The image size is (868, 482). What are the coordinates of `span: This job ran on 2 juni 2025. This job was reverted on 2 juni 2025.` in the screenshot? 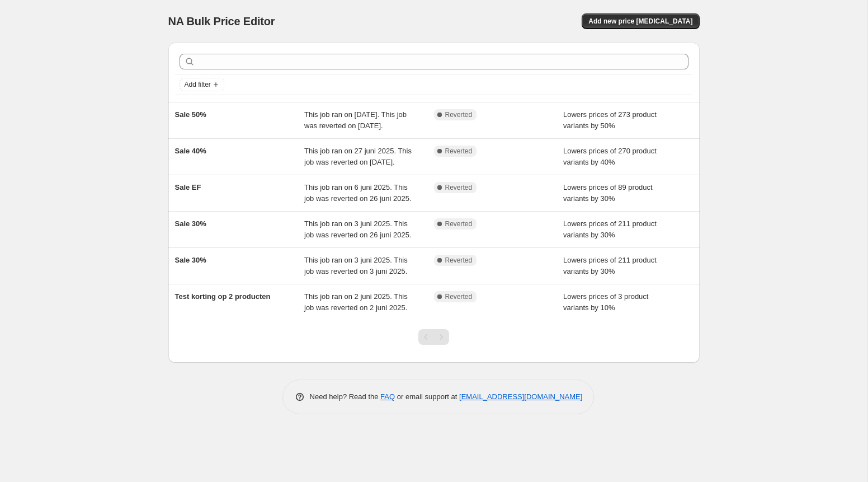 It's located at (356, 302).